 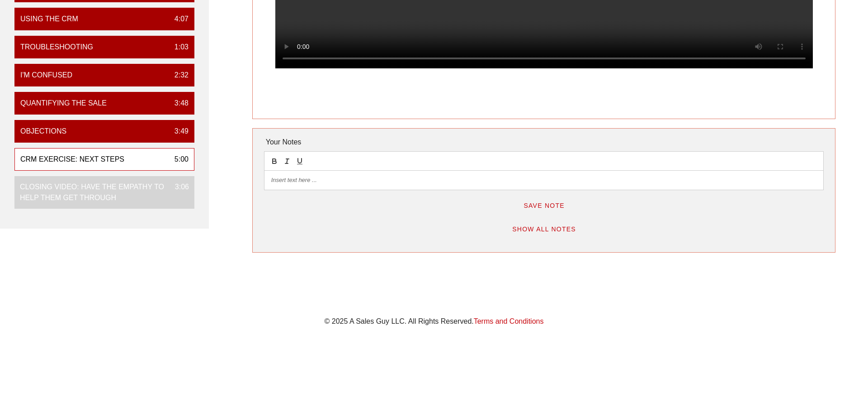 I want to click on div: 3:49, so click(x=178, y=131).